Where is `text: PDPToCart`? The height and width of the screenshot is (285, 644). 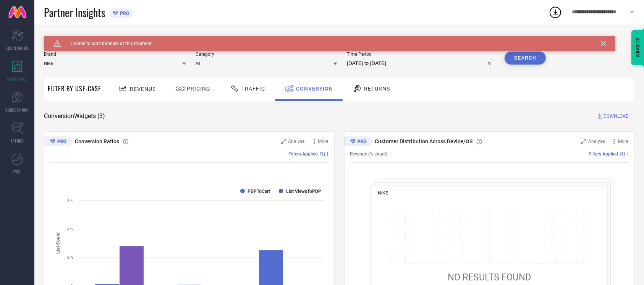
text: PDPToCart is located at coordinates (259, 191).